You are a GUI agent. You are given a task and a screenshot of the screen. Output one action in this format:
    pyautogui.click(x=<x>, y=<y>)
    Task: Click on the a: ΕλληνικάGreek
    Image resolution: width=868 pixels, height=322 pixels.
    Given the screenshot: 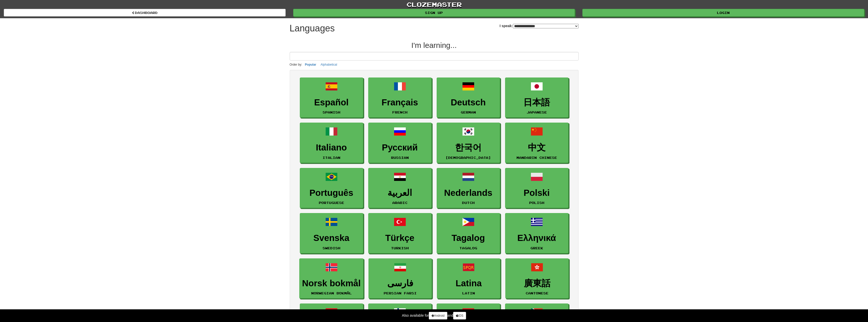 What is the action you would take?
    pyautogui.click(x=537, y=233)
    